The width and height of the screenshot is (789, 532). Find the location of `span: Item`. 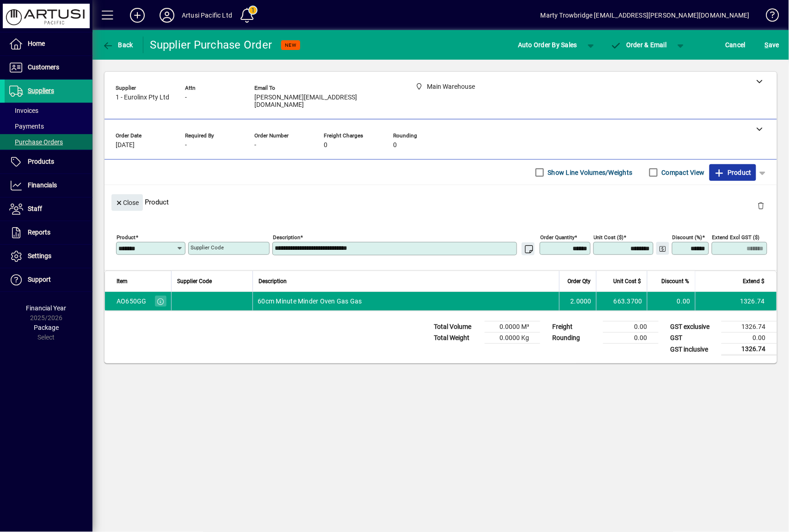

span: Item is located at coordinates (122, 281).